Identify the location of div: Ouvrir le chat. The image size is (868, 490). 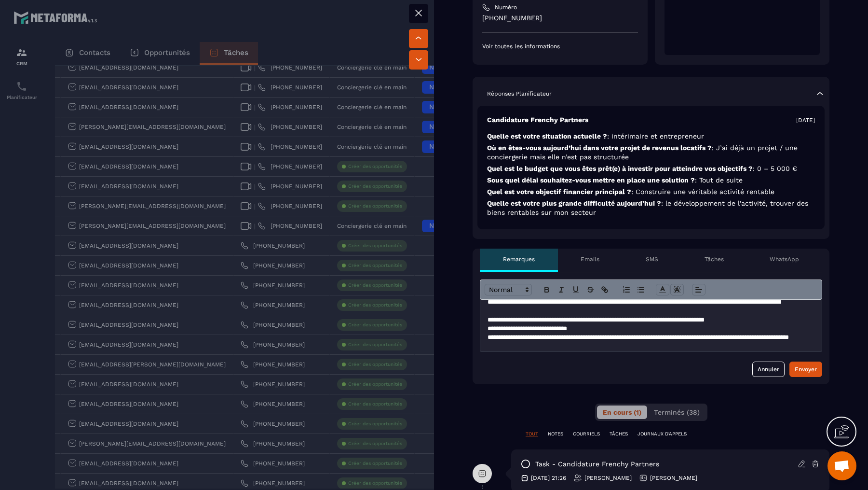
(842, 466).